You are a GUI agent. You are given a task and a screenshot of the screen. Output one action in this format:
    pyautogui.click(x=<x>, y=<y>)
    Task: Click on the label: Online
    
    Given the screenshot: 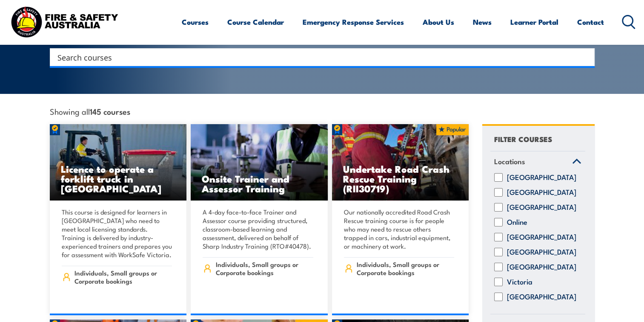 What is the action you would take?
    pyautogui.click(x=517, y=222)
    